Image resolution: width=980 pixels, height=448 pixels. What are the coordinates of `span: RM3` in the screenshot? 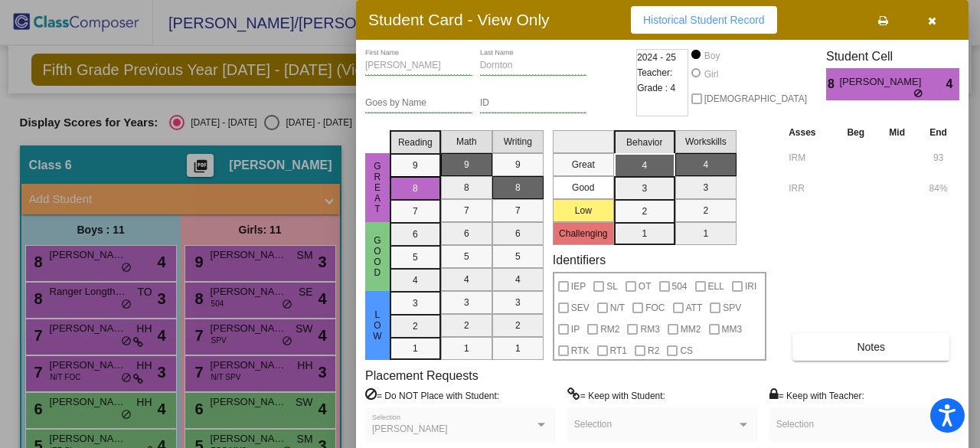 It's located at (649, 329).